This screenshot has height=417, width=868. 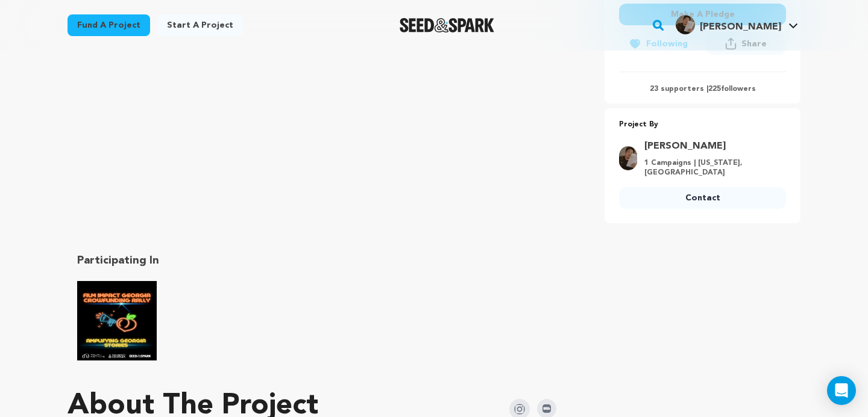 What do you see at coordinates (711, 146) in the screenshot?
I see `a: Goto John Varkados profile` at bounding box center [711, 146].